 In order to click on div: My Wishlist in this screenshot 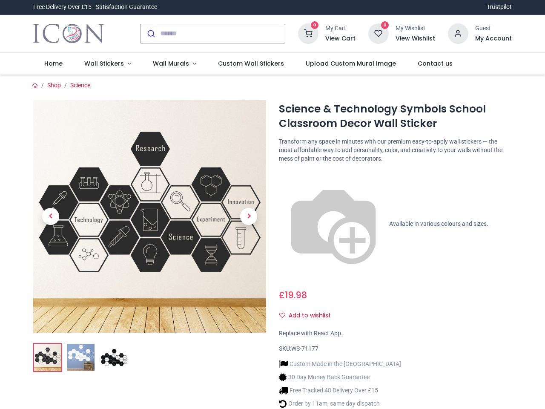, I will do `click(415, 29)`.